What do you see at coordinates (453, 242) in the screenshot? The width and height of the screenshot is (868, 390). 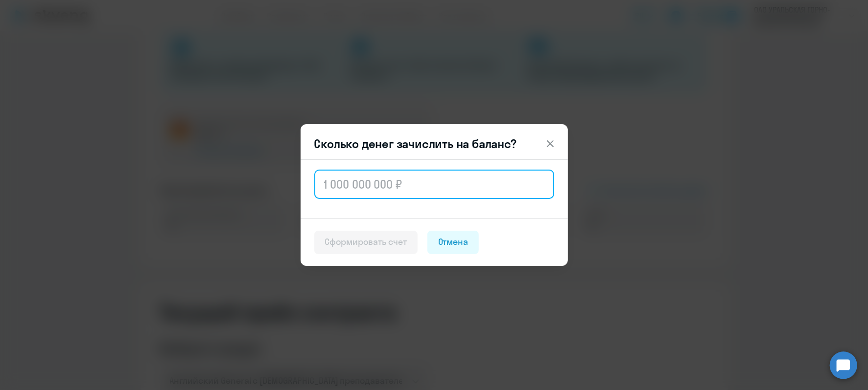 I see `button: Отмена` at bounding box center [453, 242].